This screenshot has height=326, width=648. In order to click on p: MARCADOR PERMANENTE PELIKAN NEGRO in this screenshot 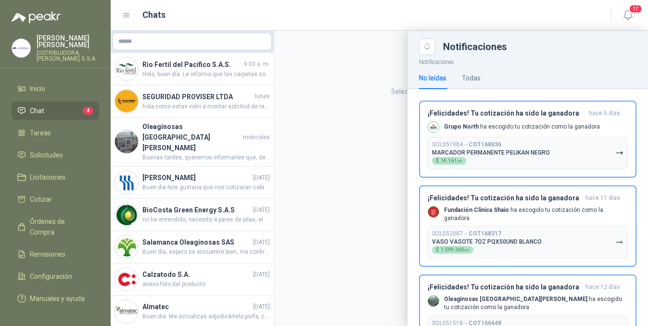, I will do `click(491, 153)`.